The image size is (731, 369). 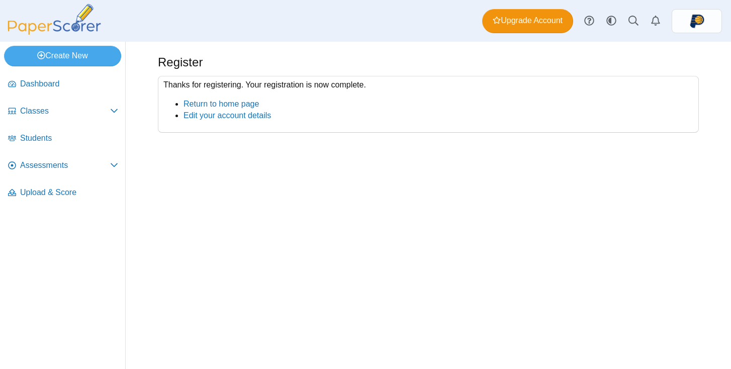 I want to click on span: Upload & Score, so click(x=69, y=192).